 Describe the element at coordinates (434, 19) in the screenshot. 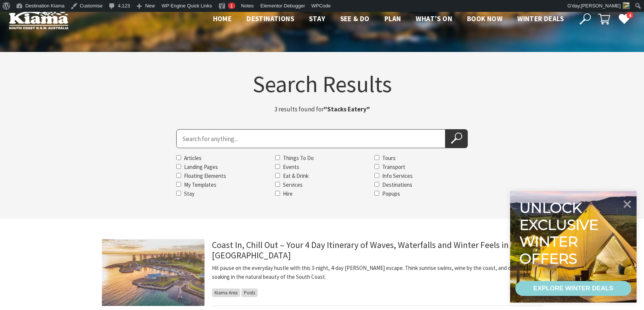

I see `span: What’s On` at that location.